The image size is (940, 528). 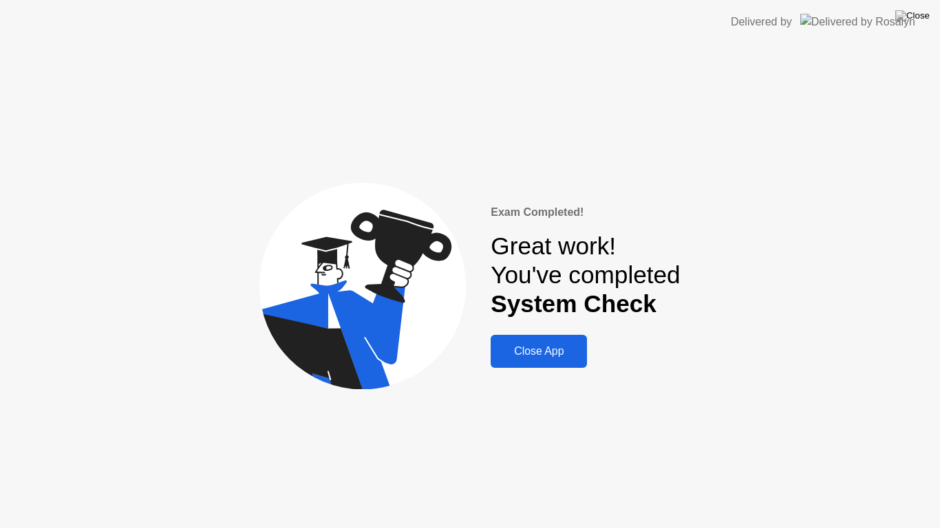 I want to click on img: Delivered by Rosalyn, so click(x=857, y=21).